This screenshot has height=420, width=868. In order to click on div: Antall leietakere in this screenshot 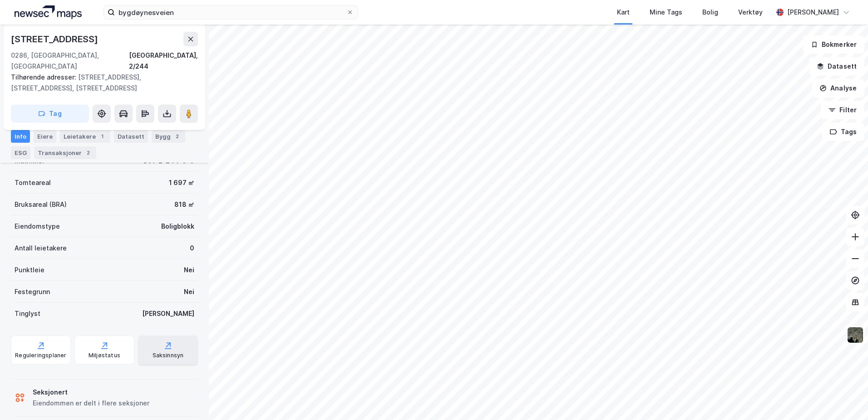, I will do `click(41, 248)`.